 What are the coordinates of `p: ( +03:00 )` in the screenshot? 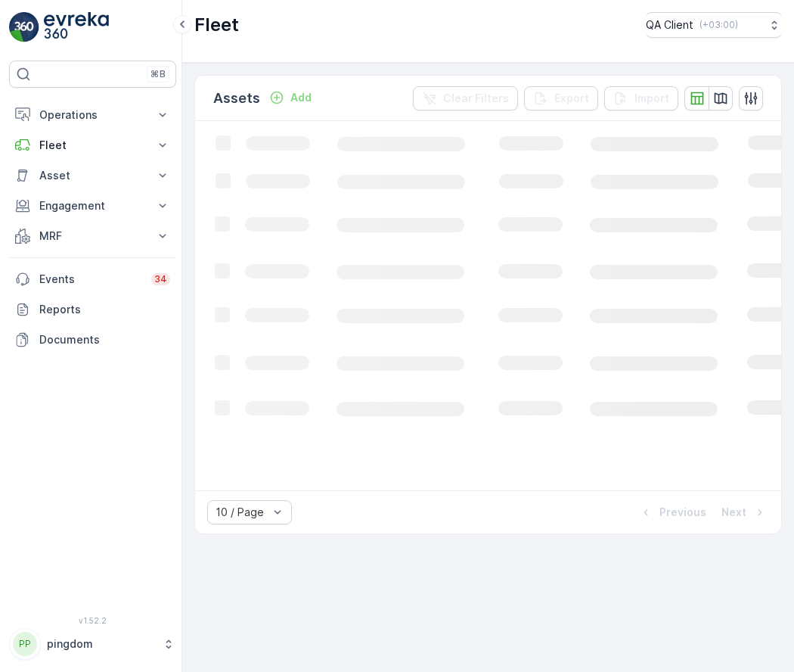 It's located at (719, 25).